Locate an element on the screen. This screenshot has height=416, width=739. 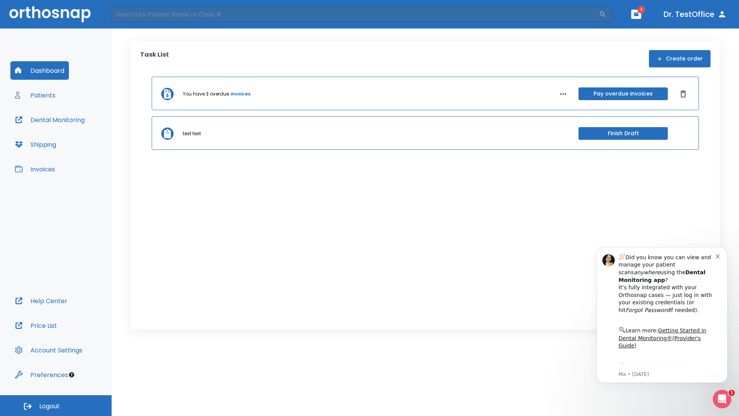
button: Dismiss notification is located at coordinates (134, 20).